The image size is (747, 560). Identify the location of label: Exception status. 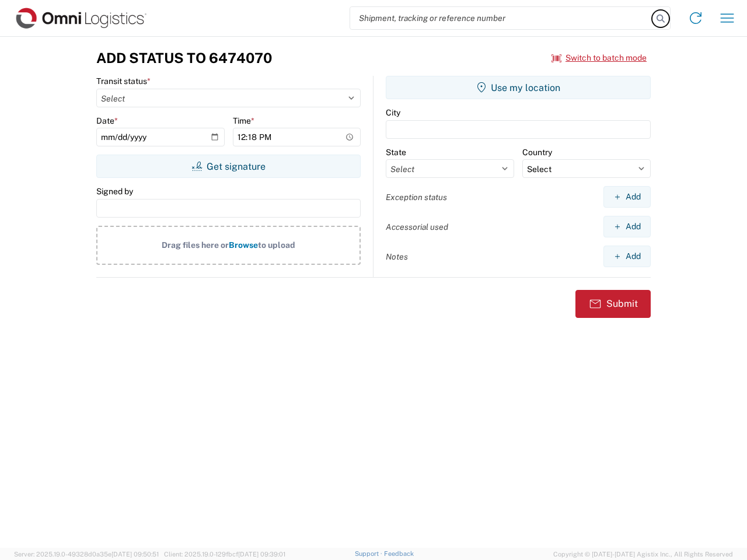
(416, 197).